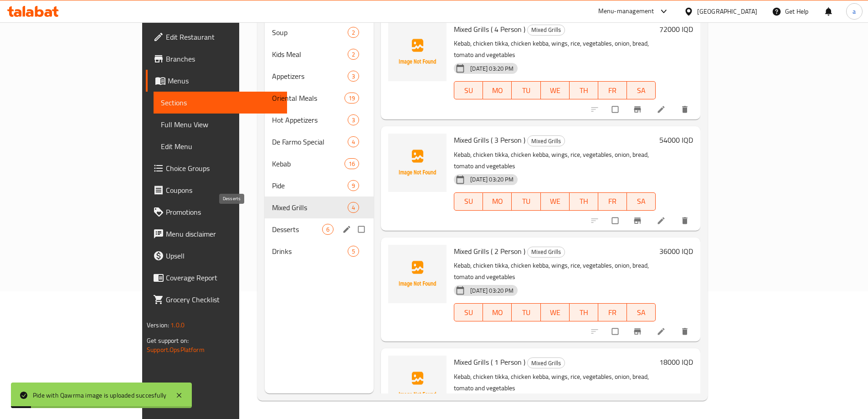 The image size is (868, 419). I want to click on span: Drinks, so click(310, 251).